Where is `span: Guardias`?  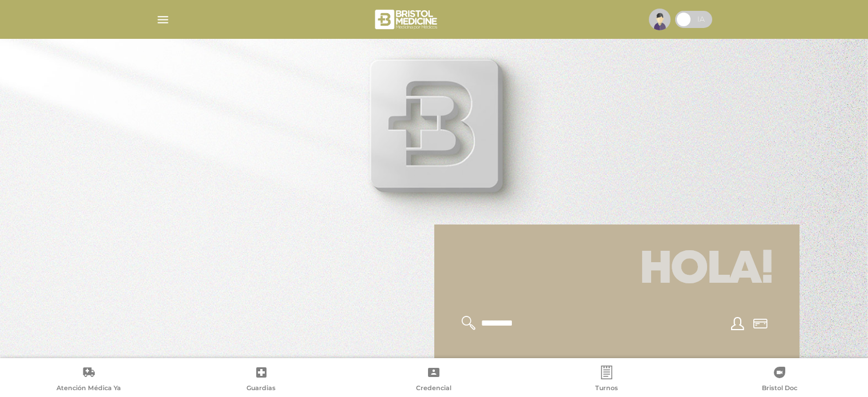 span: Guardias is located at coordinates (261, 389).